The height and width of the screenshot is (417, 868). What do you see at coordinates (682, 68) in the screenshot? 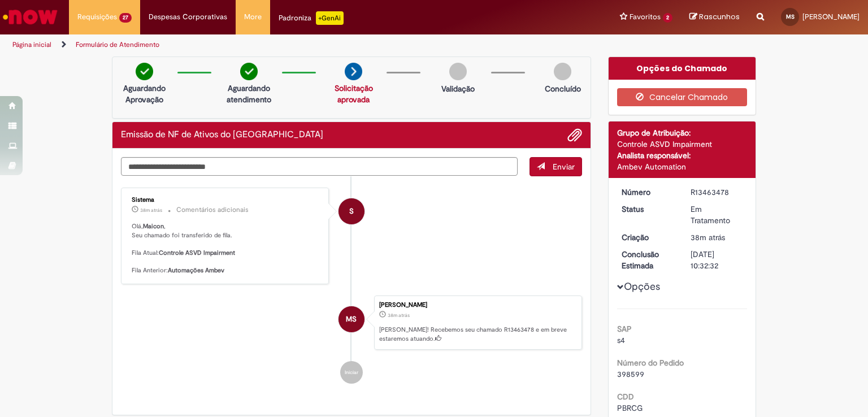
I see `div: Opções do Chamado` at bounding box center [682, 68].